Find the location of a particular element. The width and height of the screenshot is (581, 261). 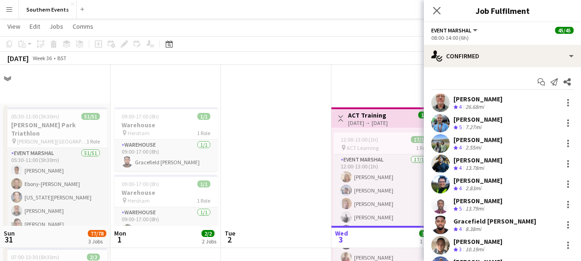

h3: Job Fulfilment is located at coordinates (502, 11).